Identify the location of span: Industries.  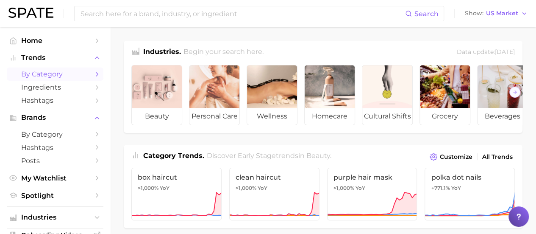
(55, 217).